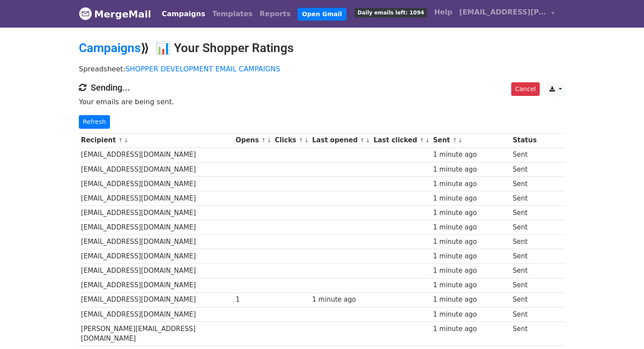 The image size is (644, 349). I want to click on a: Reports, so click(275, 14).